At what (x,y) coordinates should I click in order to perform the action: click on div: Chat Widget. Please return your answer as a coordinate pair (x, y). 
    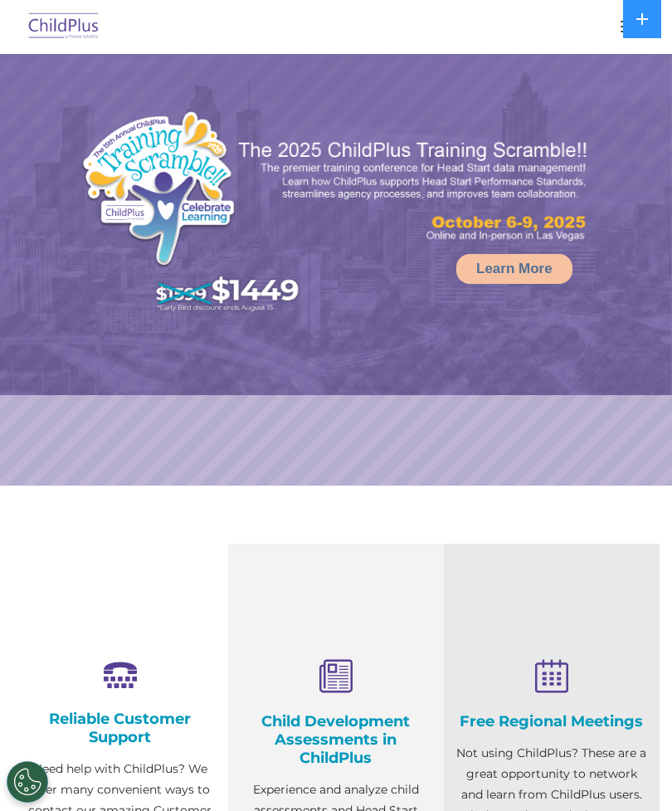
    Looking at the image, I should click on (630, 771).